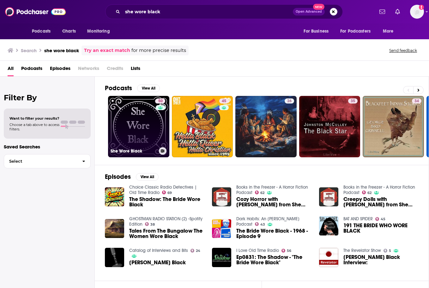  What do you see at coordinates (319, 7) in the screenshot?
I see `span: New` at bounding box center [319, 7].